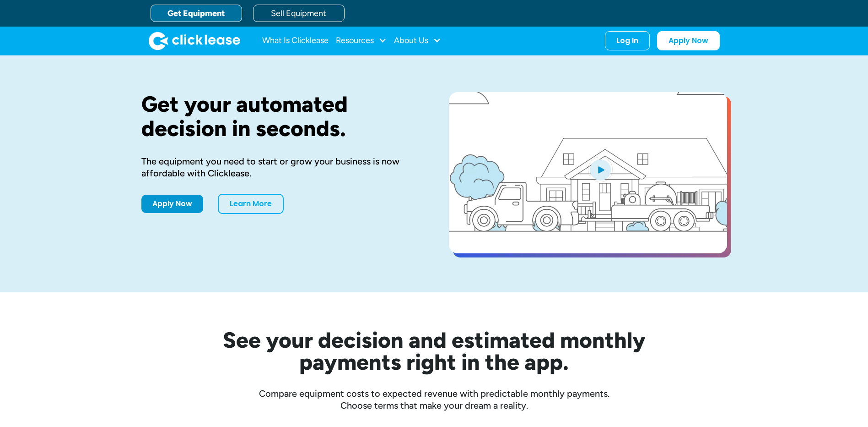 The width and height of the screenshot is (868, 427). I want to click on div: The equipment you need to start or grow your business is now affordable with Clicklease., so click(281, 167).